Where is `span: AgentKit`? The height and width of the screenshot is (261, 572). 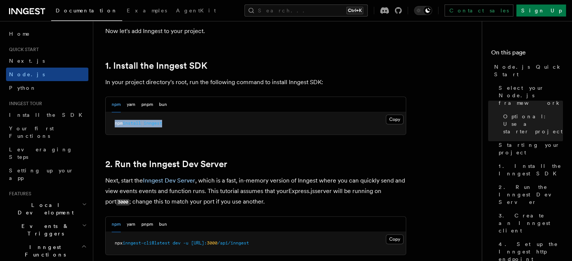 span: AgentKit is located at coordinates (196, 11).